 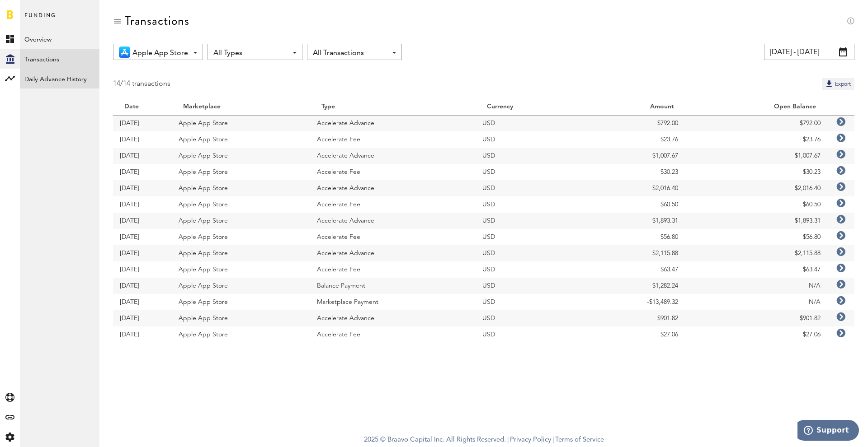 I want to click on a: Overview, so click(x=59, y=39).